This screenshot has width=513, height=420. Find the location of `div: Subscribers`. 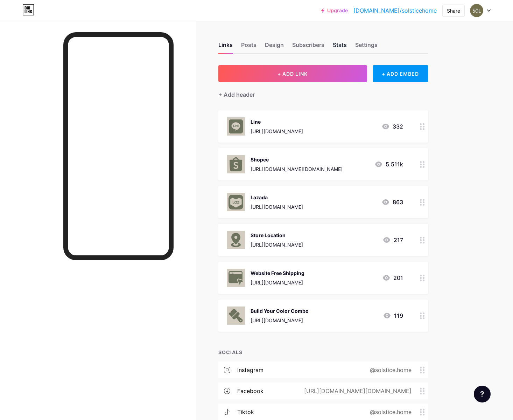

div: Subscribers is located at coordinates (308, 47).